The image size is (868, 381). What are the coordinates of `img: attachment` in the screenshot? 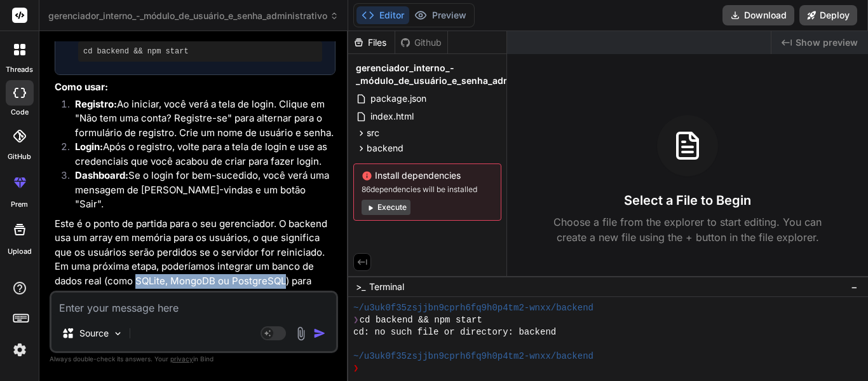 It's located at (300, 333).